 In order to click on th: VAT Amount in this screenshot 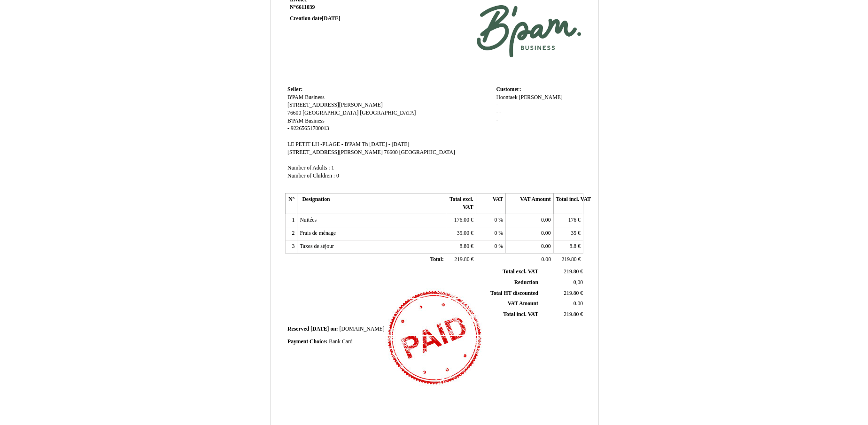, I will do `click(530, 203)`.